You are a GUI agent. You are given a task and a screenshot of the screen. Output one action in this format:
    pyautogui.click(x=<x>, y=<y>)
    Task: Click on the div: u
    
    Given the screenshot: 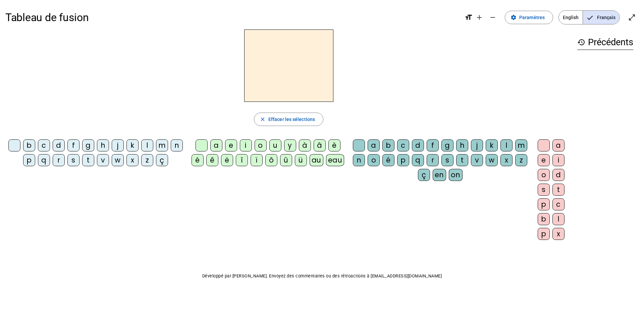 What is the action you would take?
    pyautogui.click(x=275, y=145)
    